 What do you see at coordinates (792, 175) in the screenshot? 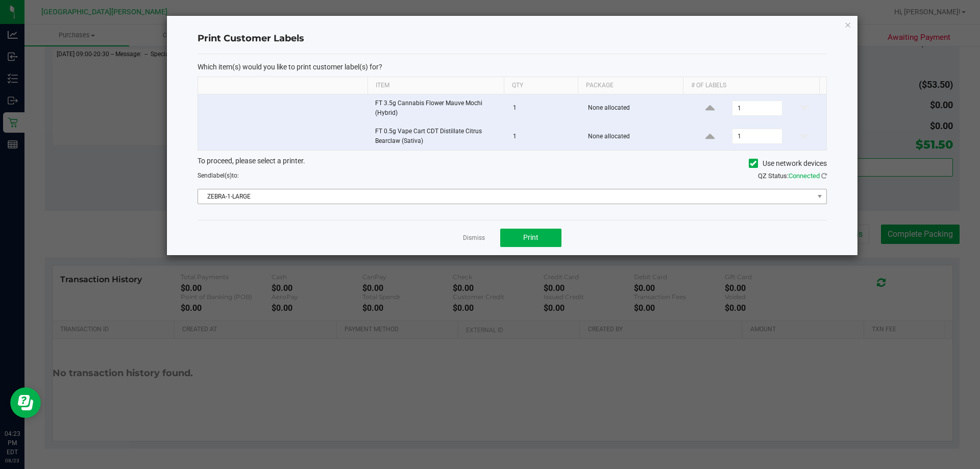
I see `span: QZ Status:` at bounding box center [792, 175].